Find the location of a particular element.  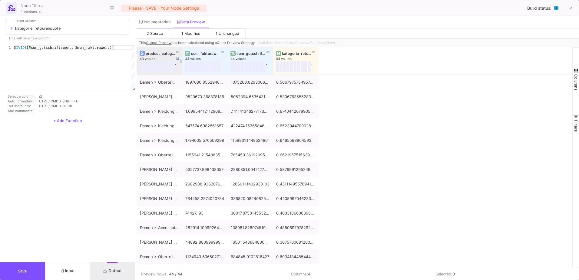

div: Damen > Oberteile > Trachtenblusen is located at coordinates (159, 155).